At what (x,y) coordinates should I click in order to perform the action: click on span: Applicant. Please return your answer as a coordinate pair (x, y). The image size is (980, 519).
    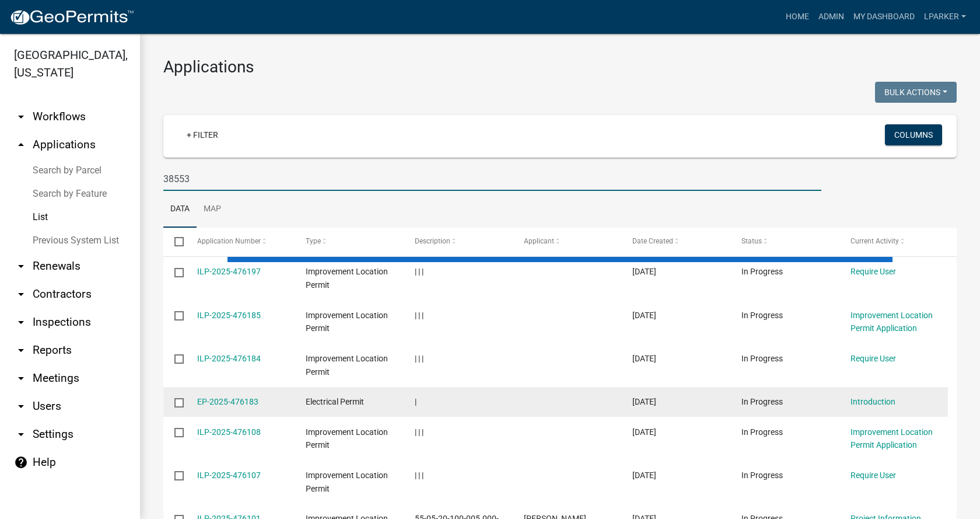
    Looking at the image, I should click on (539, 241).